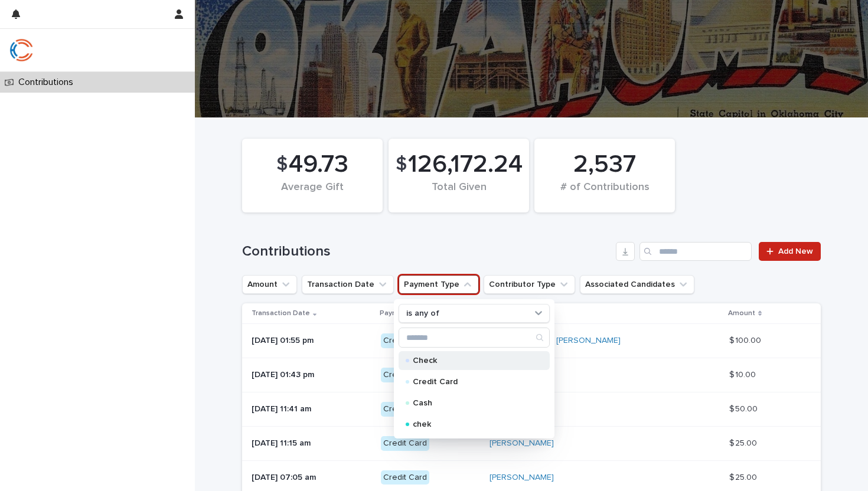 The image size is (868, 491). Describe the element at coordinates (439, 285) in the screenshot. I see `button: Payment Type` at that location.